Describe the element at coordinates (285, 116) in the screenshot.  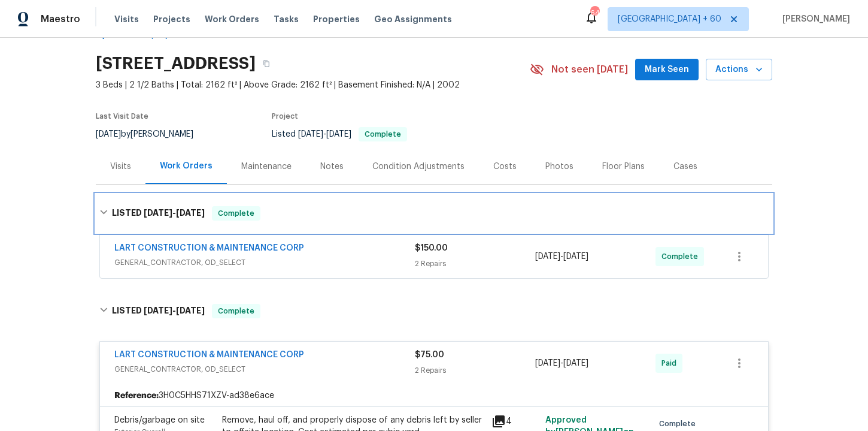
I see `span: Project` at that location.